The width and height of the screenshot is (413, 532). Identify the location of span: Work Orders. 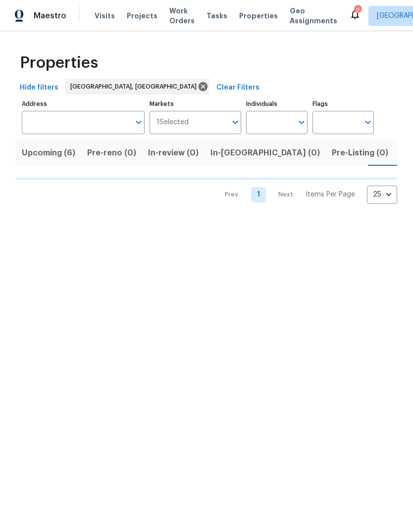
(182, 16).